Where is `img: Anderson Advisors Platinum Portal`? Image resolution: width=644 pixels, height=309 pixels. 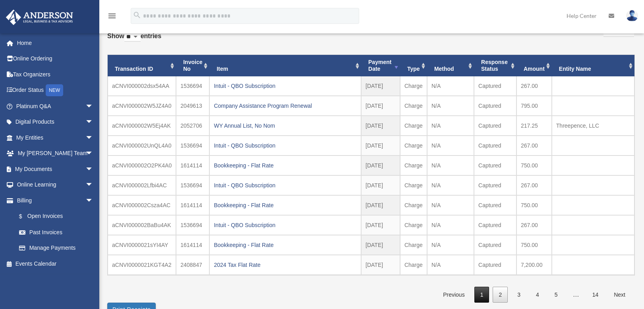
img: Anderson Advisors Platinum Portal is located at coordinates (39, 17).